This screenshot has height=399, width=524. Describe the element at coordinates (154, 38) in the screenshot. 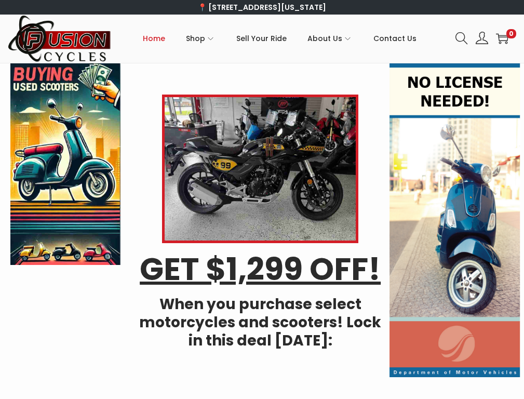

I see `span: Home` at that location.